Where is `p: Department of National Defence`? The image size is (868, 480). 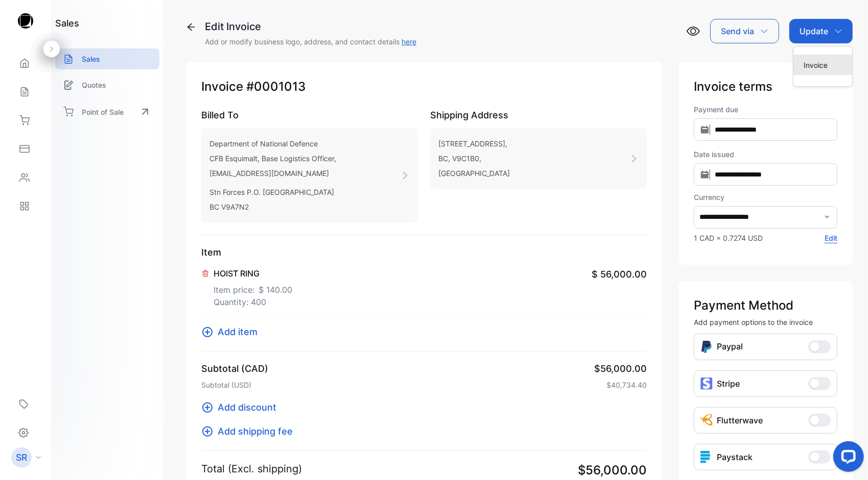
p: Department of National Defence is located at coordinates (273, 144).